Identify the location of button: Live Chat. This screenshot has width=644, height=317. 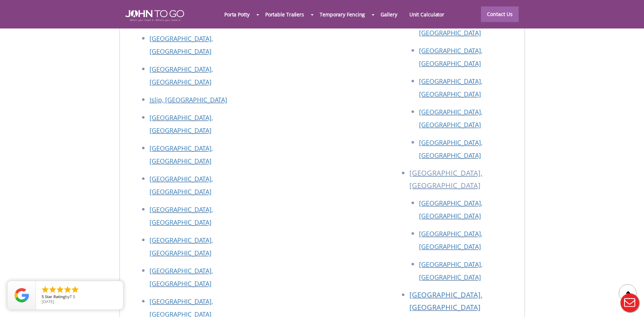
(630, 303).